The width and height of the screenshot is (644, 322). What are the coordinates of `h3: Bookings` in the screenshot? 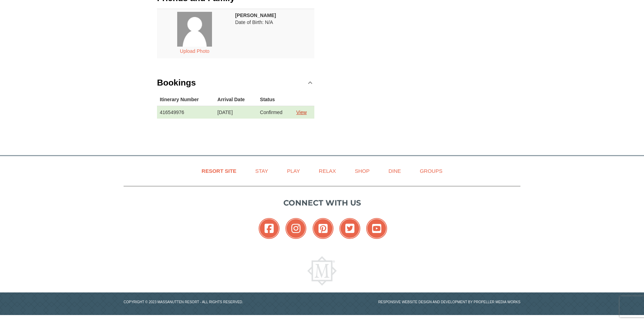 It's located at (177, 83).